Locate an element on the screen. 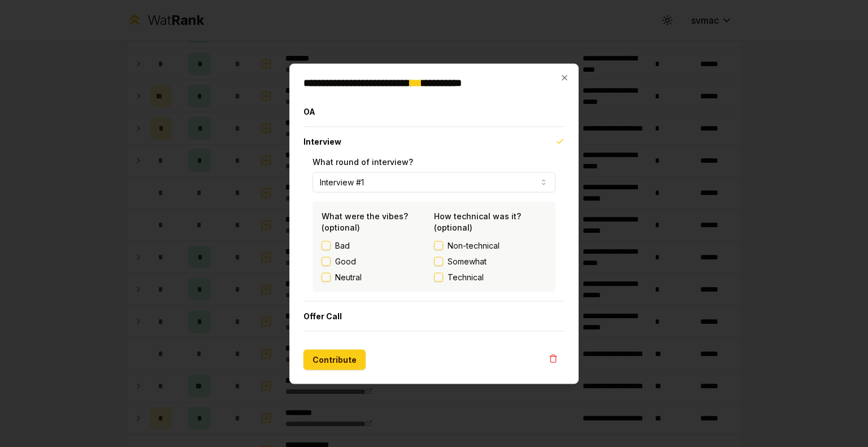  span: Technical is located at coordinates (465, 277).